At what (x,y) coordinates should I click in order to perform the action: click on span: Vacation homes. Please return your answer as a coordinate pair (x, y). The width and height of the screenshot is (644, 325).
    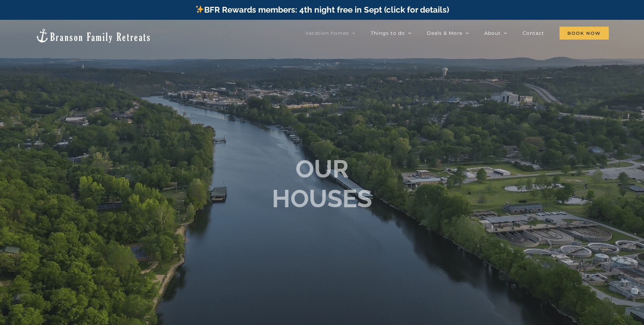
    Looking at the image, I should click on (327, 33).